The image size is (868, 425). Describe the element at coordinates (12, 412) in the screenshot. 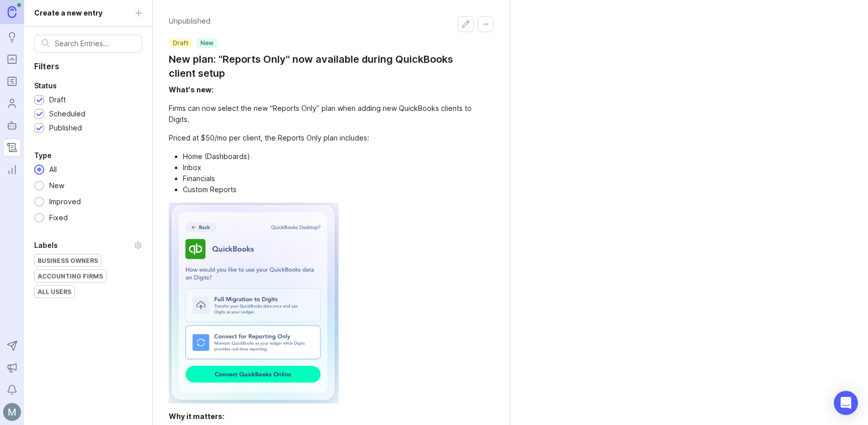

I see `img: Michelle Henley` at that location.